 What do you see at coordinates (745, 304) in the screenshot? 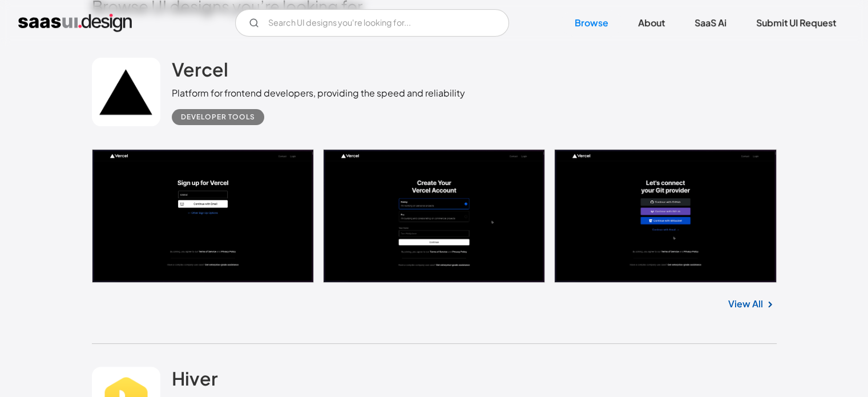
I see `a: View All` at bounding box center [745, 304].